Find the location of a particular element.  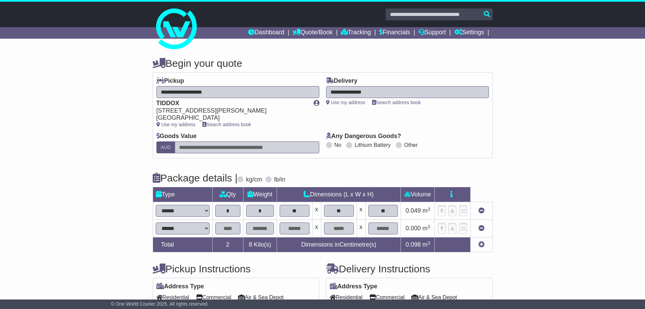

label: No is located at coordinates (338, 145).